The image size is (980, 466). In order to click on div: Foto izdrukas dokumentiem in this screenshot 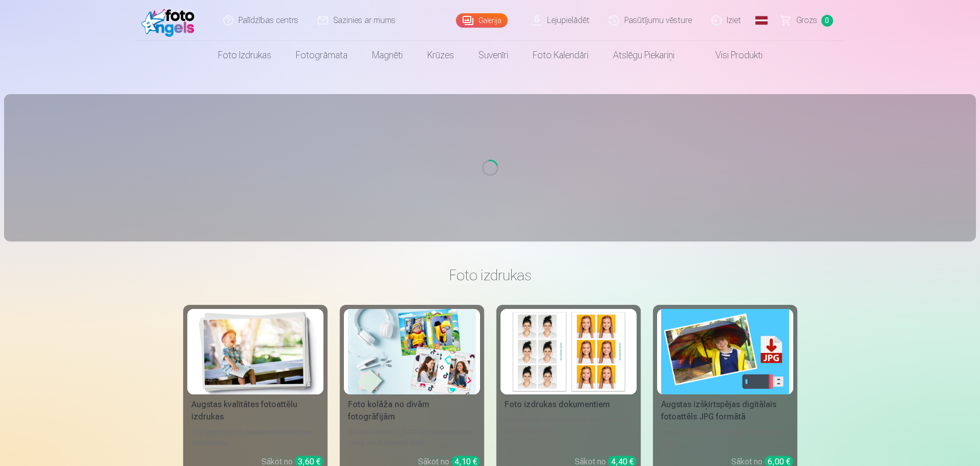, I will do `click(569, 405)`.